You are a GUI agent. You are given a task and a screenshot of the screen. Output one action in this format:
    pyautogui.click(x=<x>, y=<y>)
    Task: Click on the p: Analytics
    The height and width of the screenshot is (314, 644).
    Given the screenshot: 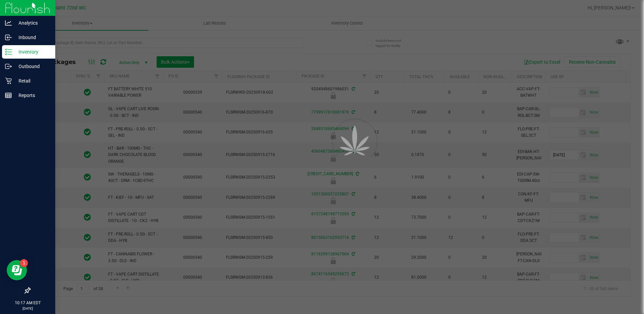 What is the action you would take?
    pyautogui.click(x=32, y=23)
    